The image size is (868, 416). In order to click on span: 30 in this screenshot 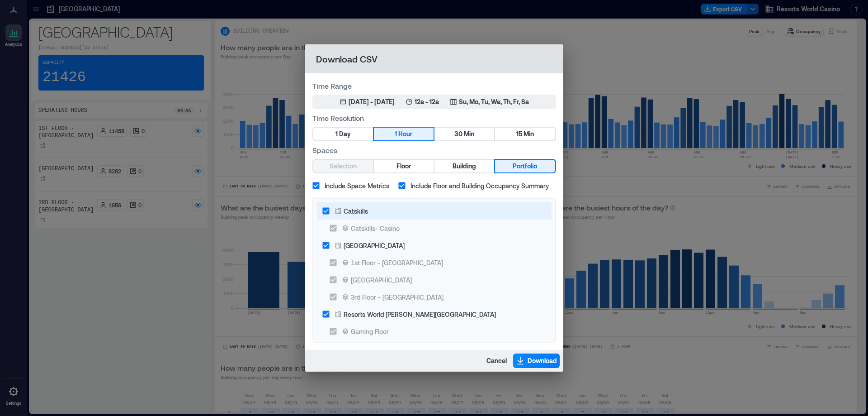, I will do `click(459, 134)`.